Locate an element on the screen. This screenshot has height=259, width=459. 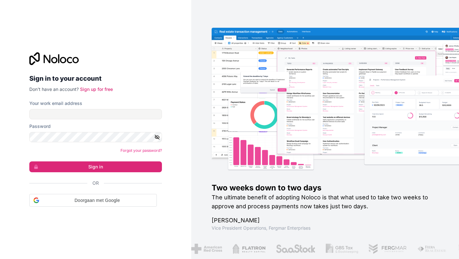
img: /assets/fergmar-CudnrXN5.png is located at coordinates (386, 248).